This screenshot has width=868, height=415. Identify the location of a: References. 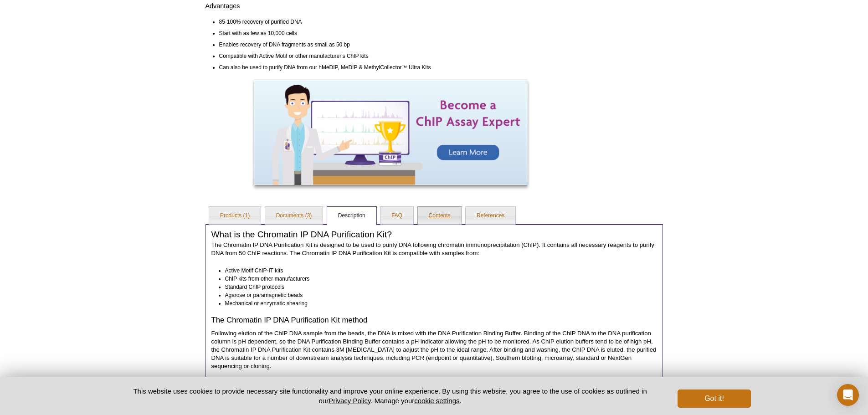
(490, 216).